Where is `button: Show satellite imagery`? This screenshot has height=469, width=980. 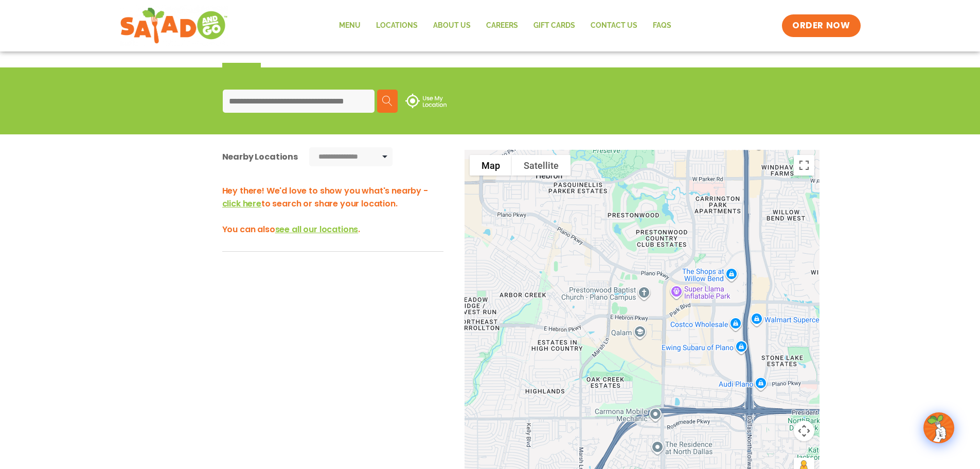
button: Show satellite imagery is located at coordinates (541, 165).